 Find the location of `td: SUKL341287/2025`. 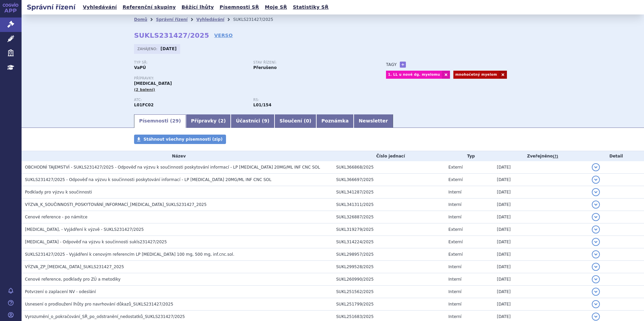

td: SUKL341287/2025 is located at coordinates (389, 192).